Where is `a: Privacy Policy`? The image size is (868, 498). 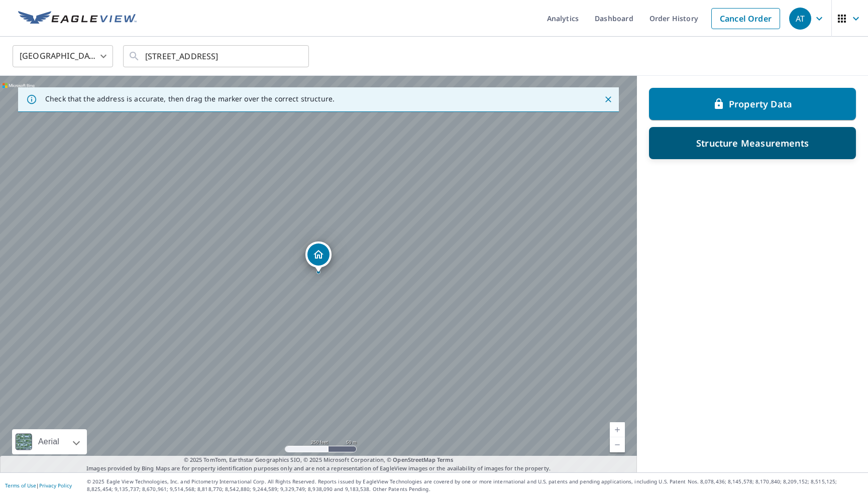 a: Privacy Policy is located at coordinates (55, 485).